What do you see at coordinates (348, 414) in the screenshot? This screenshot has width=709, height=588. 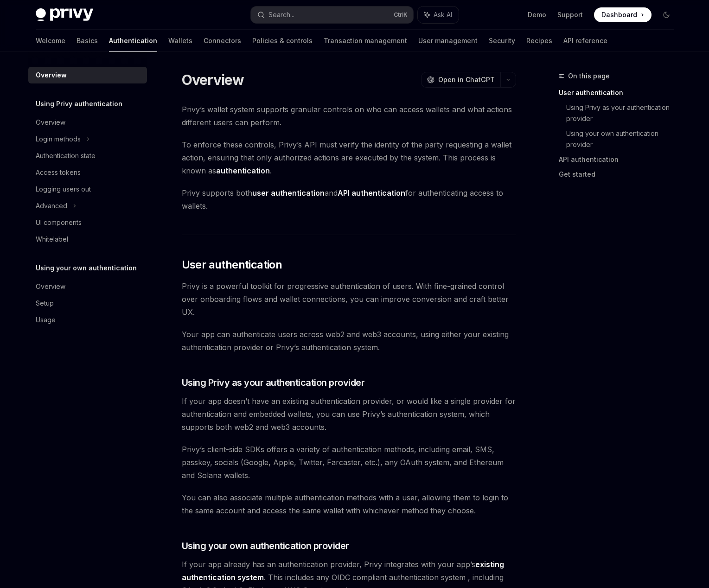 I see `span: If your app doesn’t have an existing authentication provider, or would like a single provider for...` at bounding box center [348, 414].